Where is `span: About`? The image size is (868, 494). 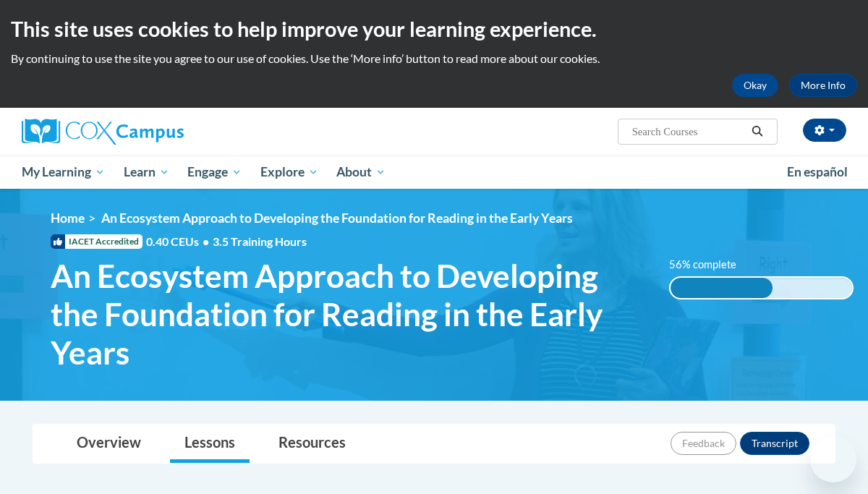 span: About is located at coordinates (361, 172).